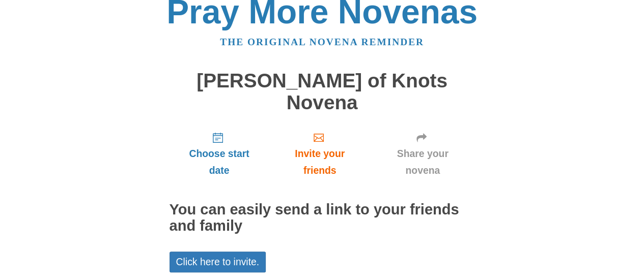 Image resolution: width=644 pixels, height=280 pixels. What do you see at coordinates (219, 162) in the screenshot?
I see `span: Choose start date` at bounding box center [219, 162].